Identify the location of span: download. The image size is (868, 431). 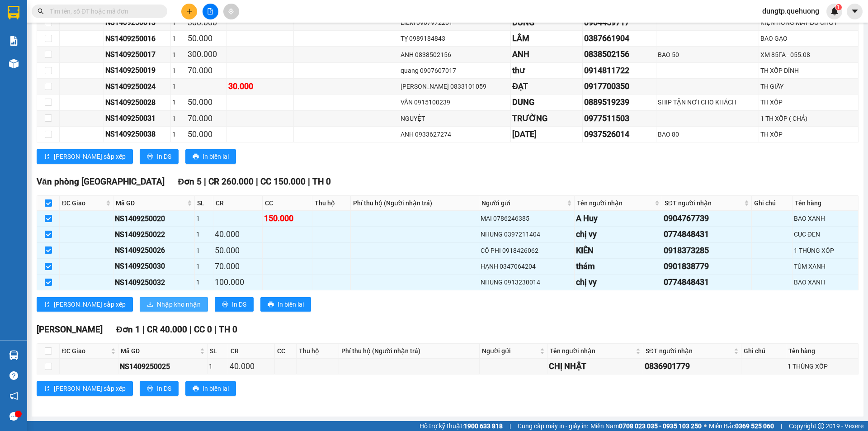
(150, 305).